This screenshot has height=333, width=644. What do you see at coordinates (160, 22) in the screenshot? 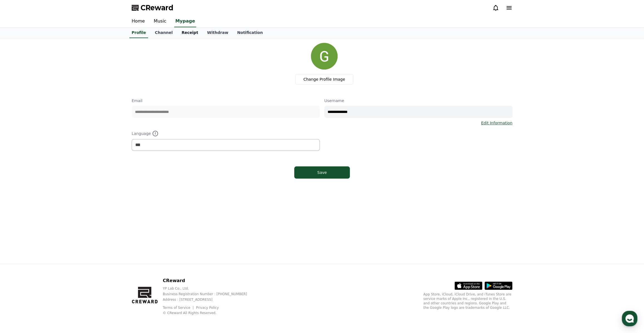
I see `a: Music` at bounding box center [160, 22].